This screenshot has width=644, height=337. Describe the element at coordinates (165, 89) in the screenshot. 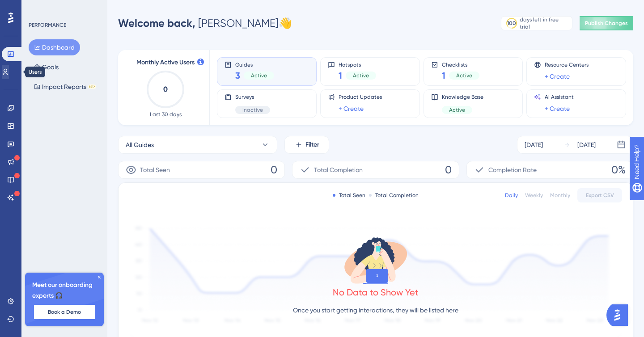

I see `text: 0` at that location.